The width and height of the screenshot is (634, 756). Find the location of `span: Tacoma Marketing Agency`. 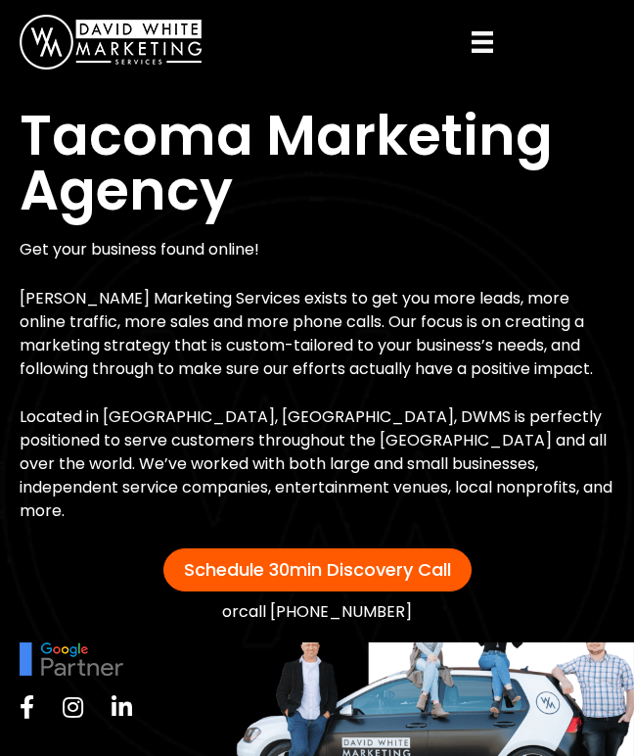

span: Tacoma Marketing Agency is located at coordinates (286, 162).